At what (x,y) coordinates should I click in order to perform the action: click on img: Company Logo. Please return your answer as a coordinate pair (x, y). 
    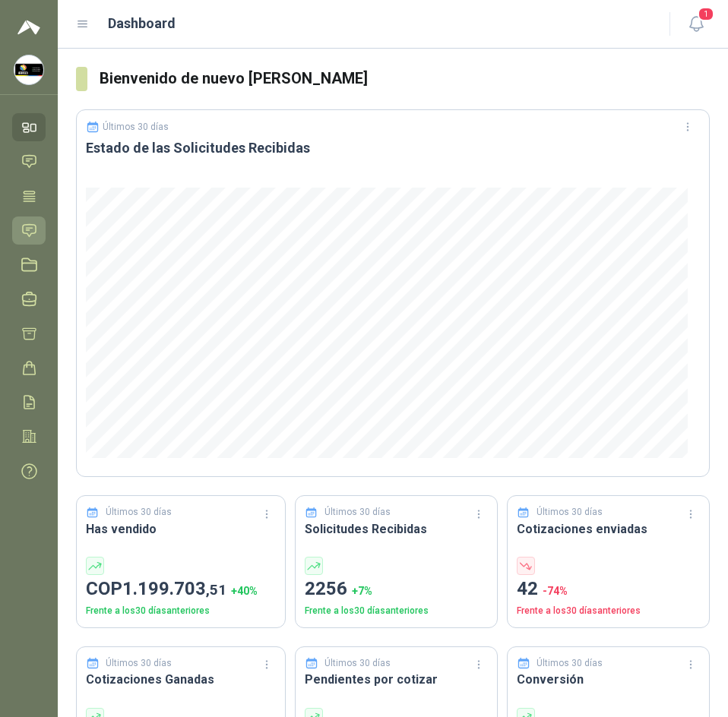
    Looking at the image, I should click on (29, 70).